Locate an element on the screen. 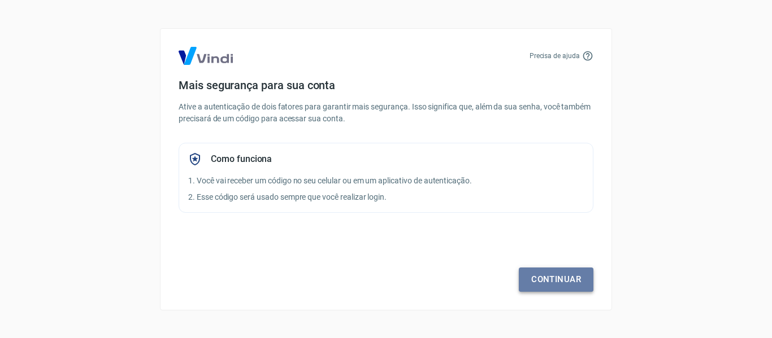 The height and width of the screenshot is (338, 772). h5: Como funciona is located at coordinates (241, 159).